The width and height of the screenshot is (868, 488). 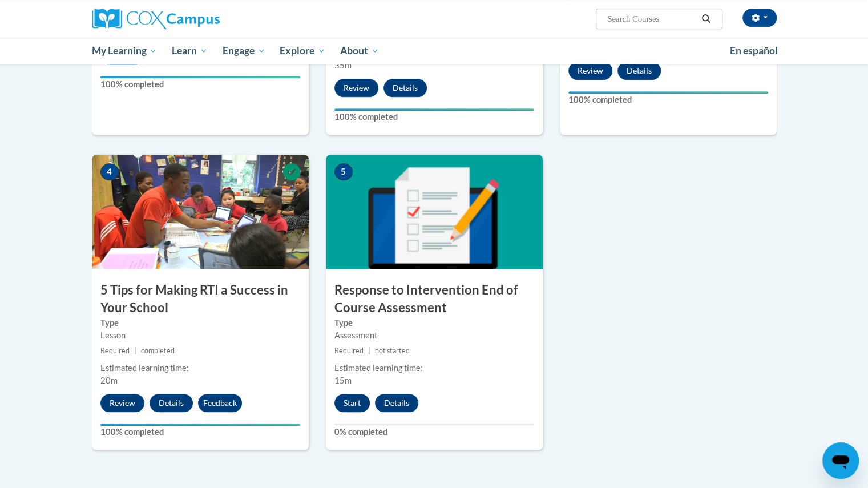 I want to click on div: Main menu, so click(x=434, y=51).